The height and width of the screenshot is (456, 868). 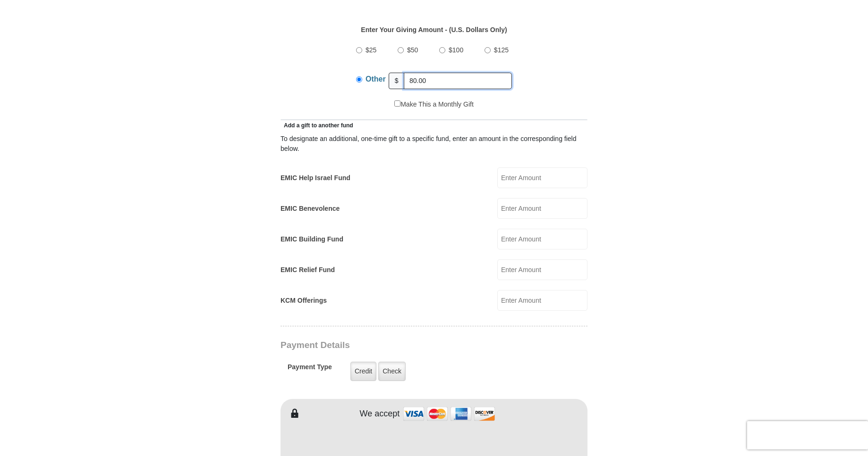 What do you see at coordinates (434, 144) in the screenshot?
I see `div: To designate an additional, one-time gift to a specific fund, enter an amount in the correspondin...` at bounding box center [434, 144].